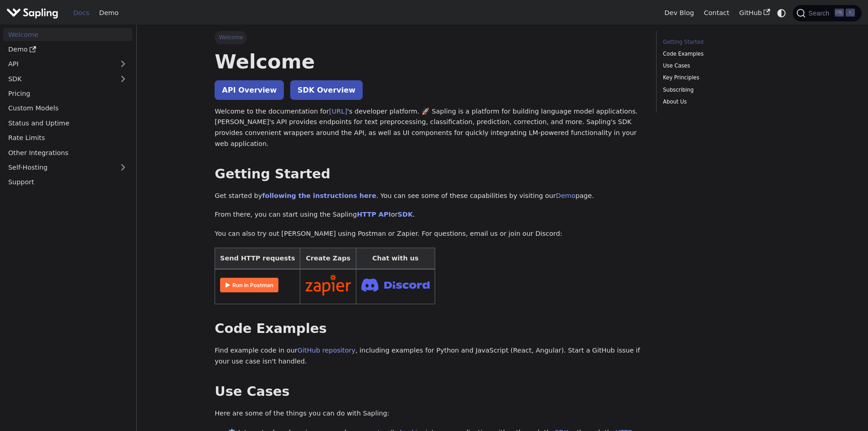  Describe the element at coordinates (34, 13) in the screenshot. I see `a: Sapling.ai` at that location.